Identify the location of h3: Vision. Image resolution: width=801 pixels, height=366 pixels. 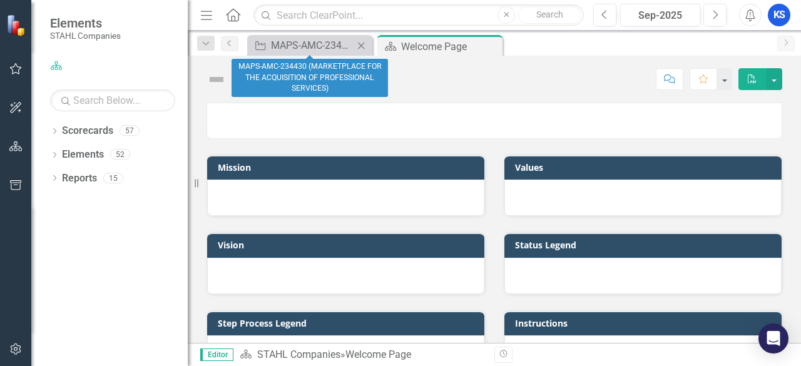
(348, 245).